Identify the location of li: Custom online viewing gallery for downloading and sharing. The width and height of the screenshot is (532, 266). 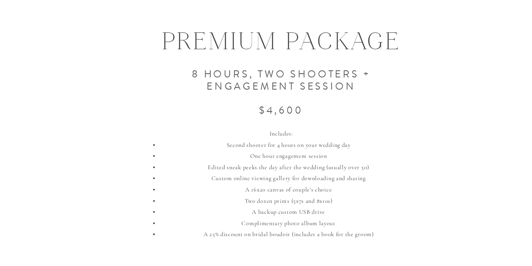
(288, 178).